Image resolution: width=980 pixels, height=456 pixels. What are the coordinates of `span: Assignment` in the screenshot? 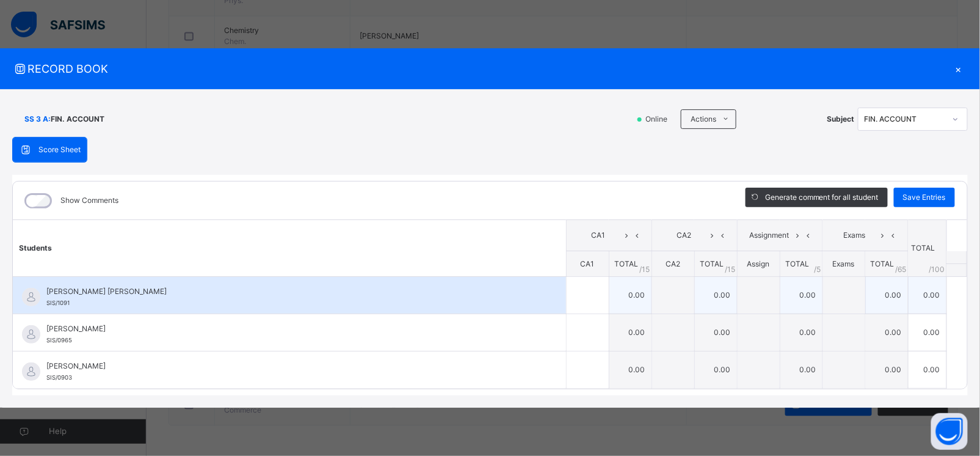 It's located at (770, 235).